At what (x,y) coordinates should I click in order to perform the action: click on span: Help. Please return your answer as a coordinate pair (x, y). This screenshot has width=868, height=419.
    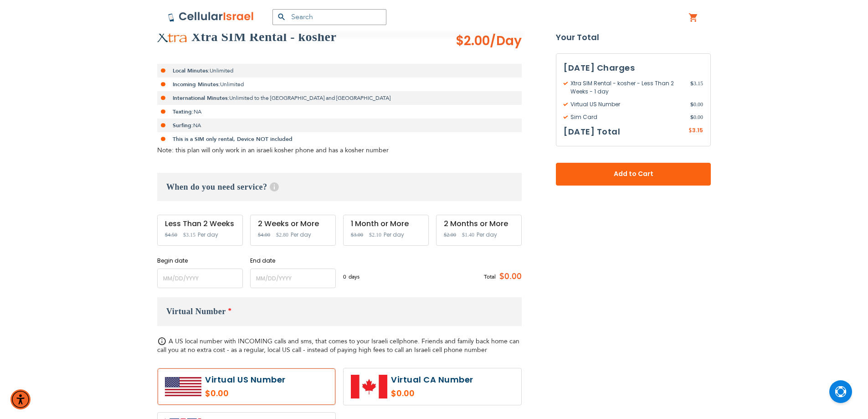
    Looking at the image, I should click on (275, 187).